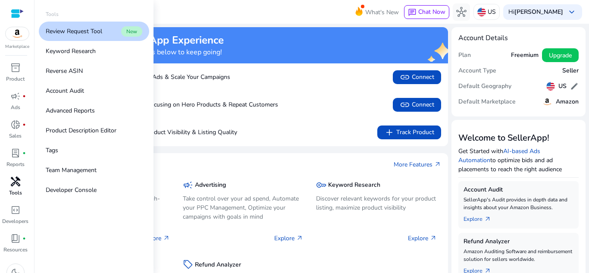  Describe the element at coordinates (409, 132) in the screenshot. I see `button: addTrack Product` at that location.